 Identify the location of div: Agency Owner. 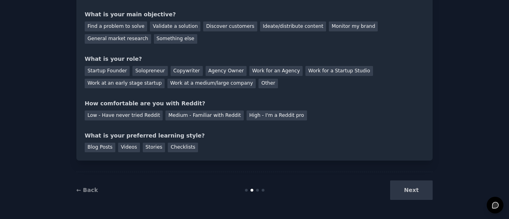
(226, 71).